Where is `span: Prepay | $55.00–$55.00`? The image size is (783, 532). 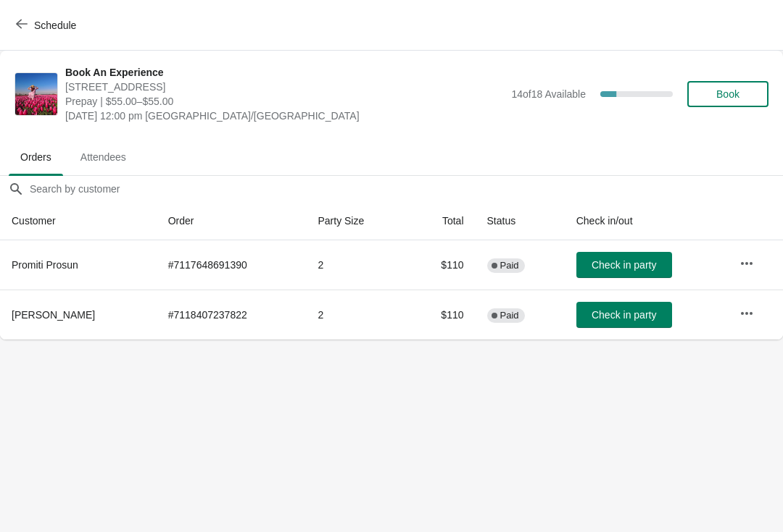
span: Prepay | $55.00–$55.00 is located at coordinates (284, 101).